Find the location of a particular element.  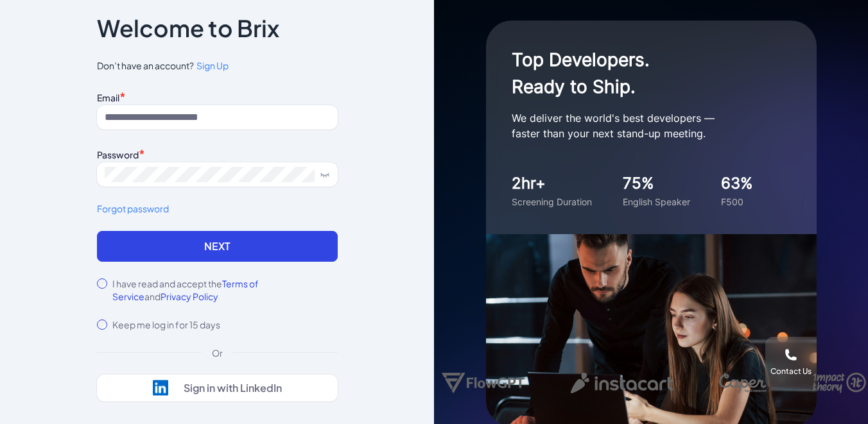

span: Privacy Policy is located at coordinates (189, 296).